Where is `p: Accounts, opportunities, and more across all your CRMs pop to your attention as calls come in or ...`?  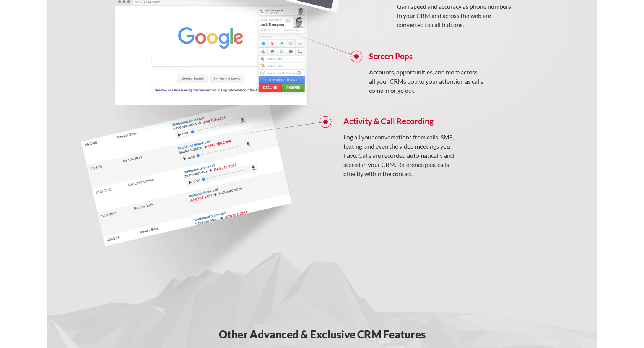
p: Accounts, opportunities, and more across all your CRMs pop to your attention as calls come in or ... is located at coordinates (427, 82).